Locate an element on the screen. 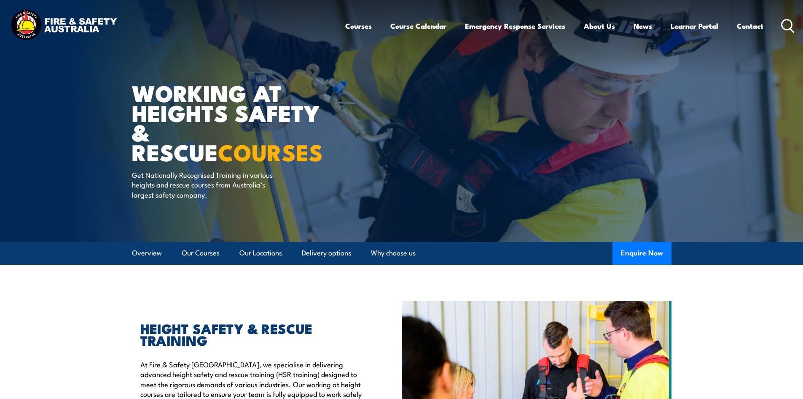 Image resolution: width=803 pixels, height=399 pixels. a: Our Locations is located at coordinates (261, 253).